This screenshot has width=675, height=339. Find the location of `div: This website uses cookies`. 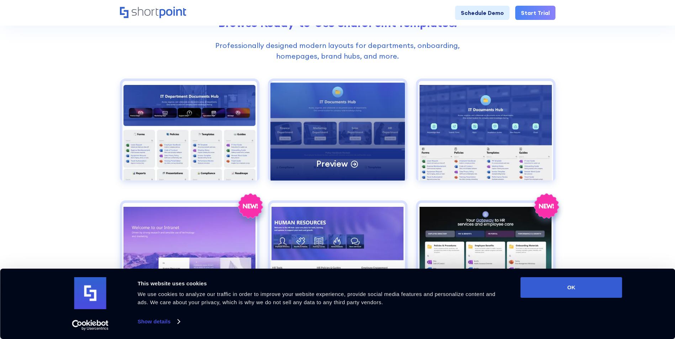

div: This website uses cookies is located at coordinates (321, 284).